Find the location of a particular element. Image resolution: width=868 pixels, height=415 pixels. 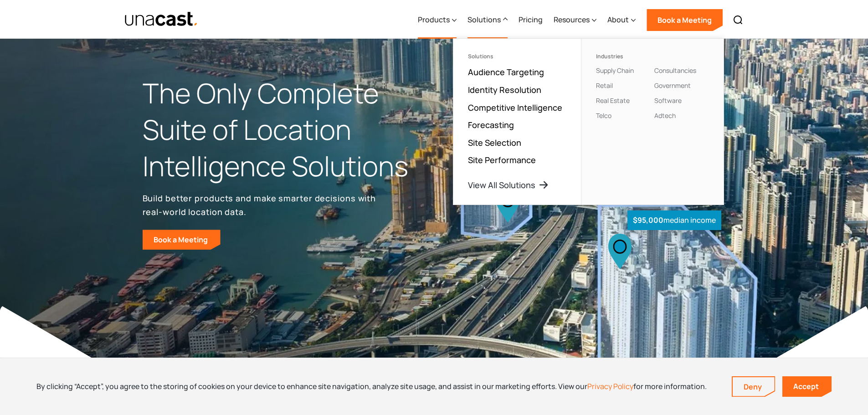

a: Site Performance is located at coordinates (502, 160).